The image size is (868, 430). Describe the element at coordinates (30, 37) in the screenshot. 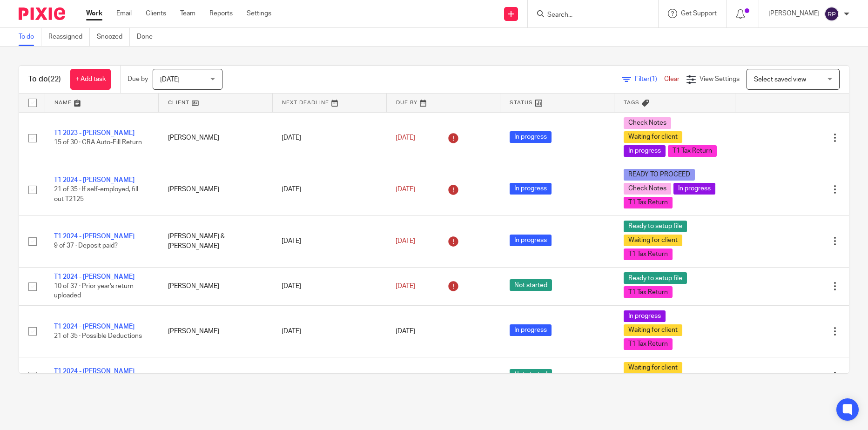

I see `a: To do` at that location.